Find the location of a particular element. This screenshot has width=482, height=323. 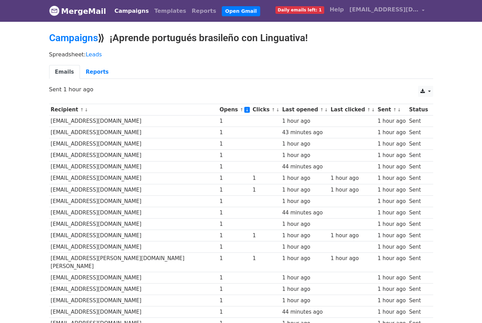

div: 43 minutes ago is located at coordinates (304, 132).